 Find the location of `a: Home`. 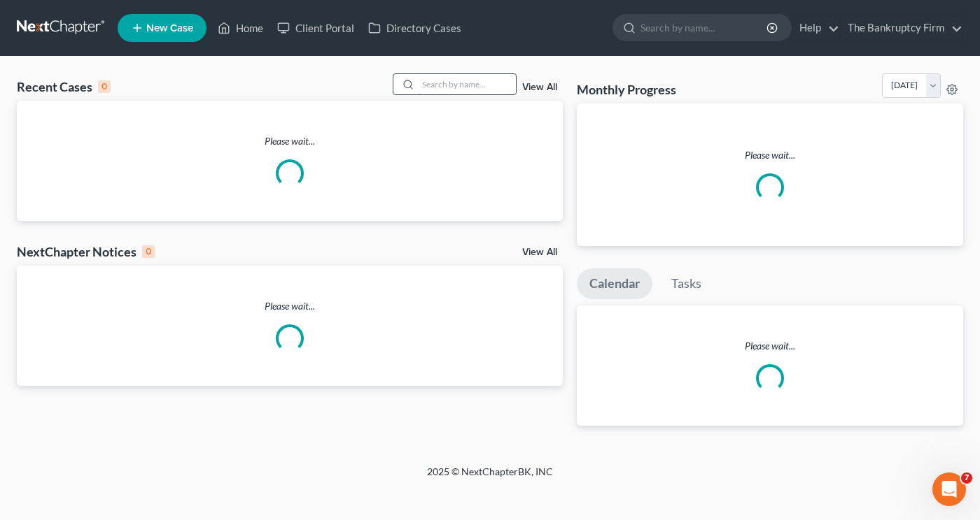

a: Home is located at coordinates (240, 28).